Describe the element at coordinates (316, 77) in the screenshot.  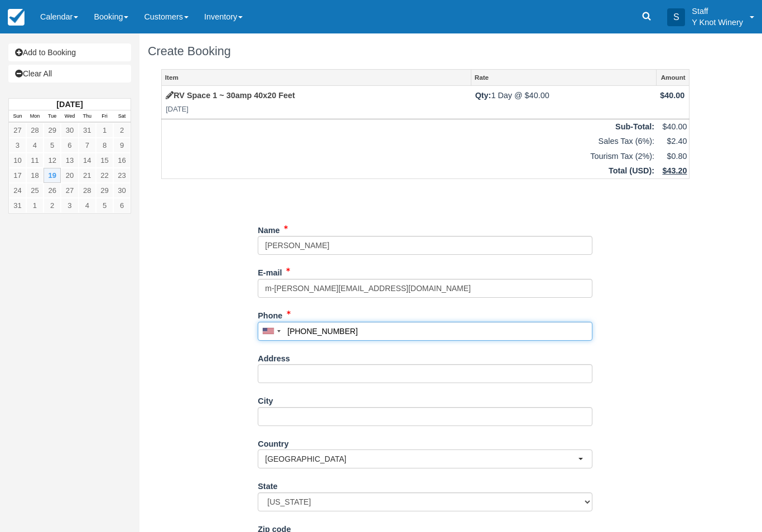
I see `a: Item` at that location.